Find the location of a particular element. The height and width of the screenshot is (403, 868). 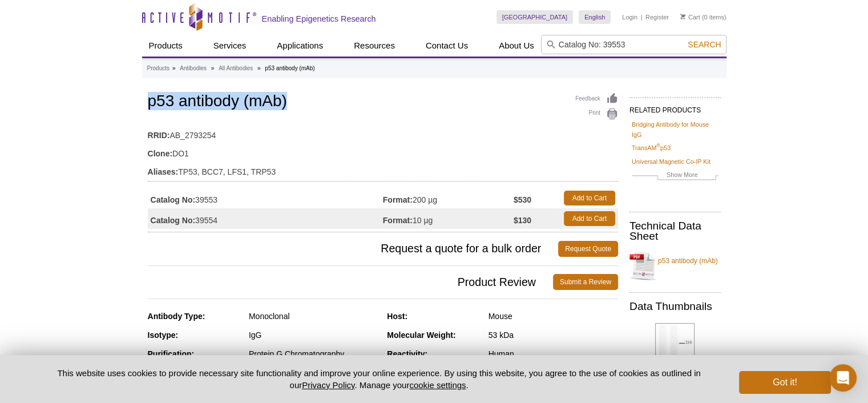

h2: Technical Data Sheet is located at coordinates (675, 231).